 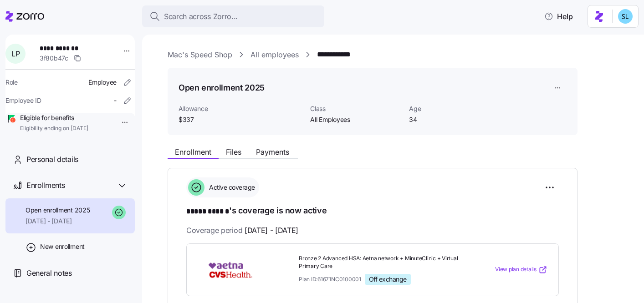 What do you see at coordinates (201, 16) in the screenshot?
I see `span: Search across Zorro...` at bounding box center [201, 16].